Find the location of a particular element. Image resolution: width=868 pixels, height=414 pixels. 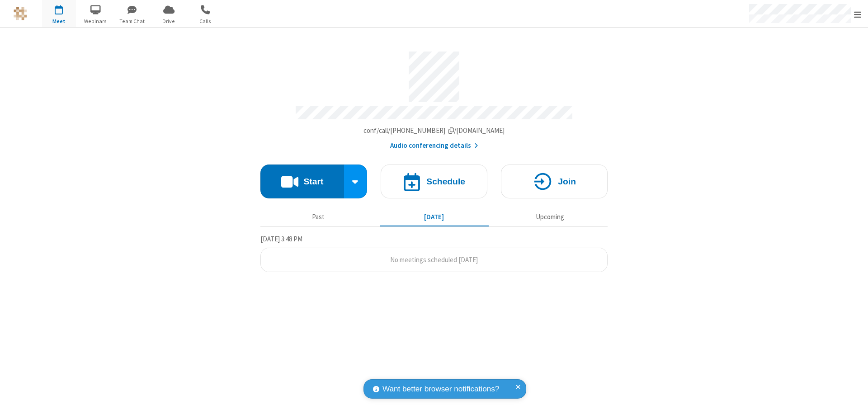

button: Start is located at coordinates (302, 181).